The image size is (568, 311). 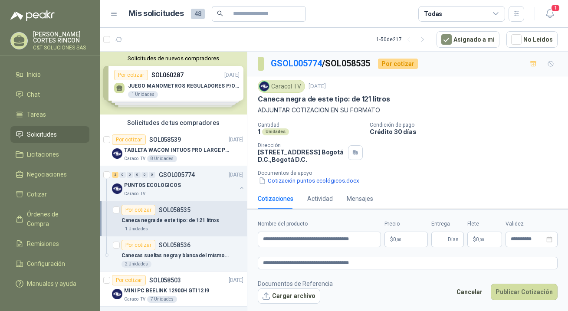 What do you see at coordinates (275, 199) in the screenshot?
I see `div: Cotizaciones` at bounding box center [275, 199].